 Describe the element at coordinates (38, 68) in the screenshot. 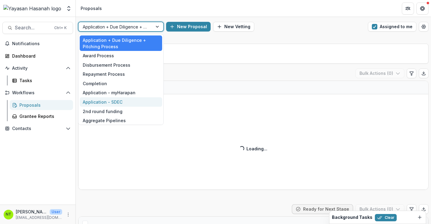

I see `span: Activity` at that location.